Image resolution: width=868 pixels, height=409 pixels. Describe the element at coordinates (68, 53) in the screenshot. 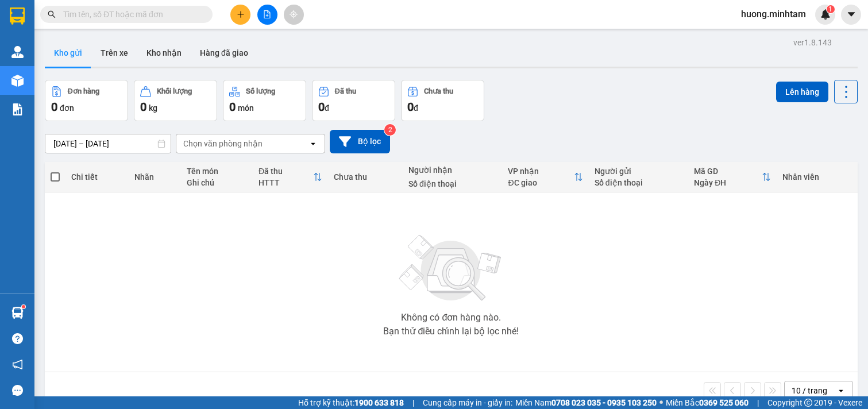

I see `button: Kho gửi` at that location.